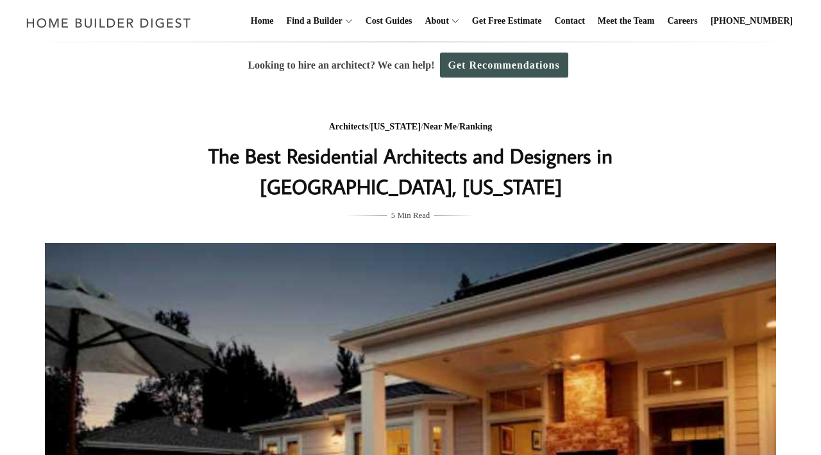 Image resolution: width=821 pixels, height=455 pixels. I want to click on span: 5 Min Read, so click(411, 216).